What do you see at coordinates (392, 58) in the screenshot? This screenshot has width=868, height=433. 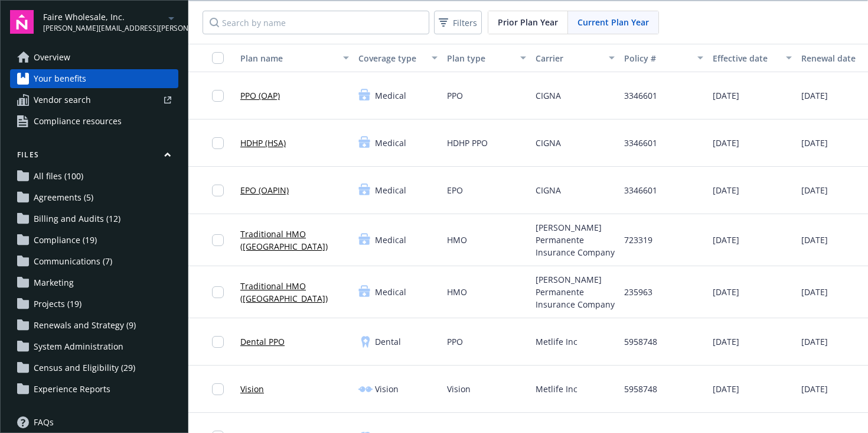 I see `div: Coverage type` at bounding box center [392, 58].